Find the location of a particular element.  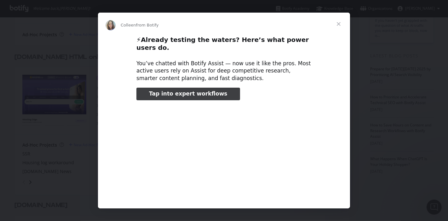

span: Tap into expert workflows is located at coordinates (188, 94).